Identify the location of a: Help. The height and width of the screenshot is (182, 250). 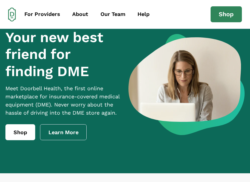
(143, 14).